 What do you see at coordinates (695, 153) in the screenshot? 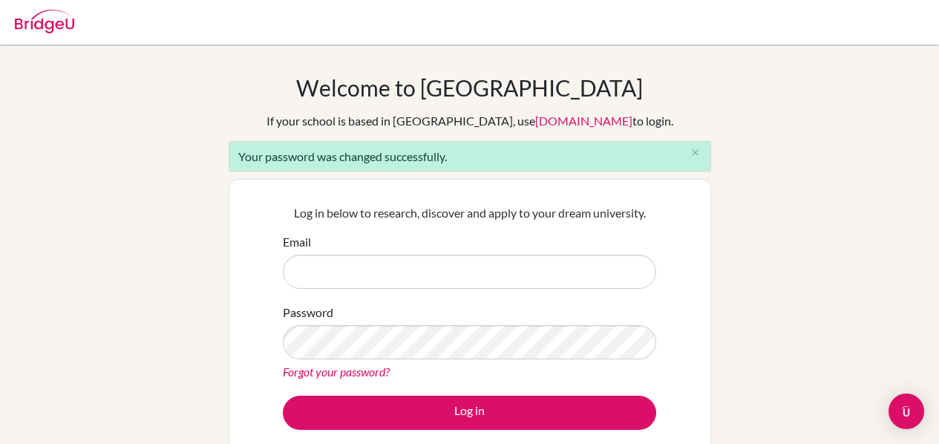
I see `button: Close` at bounding box center [695, 153].